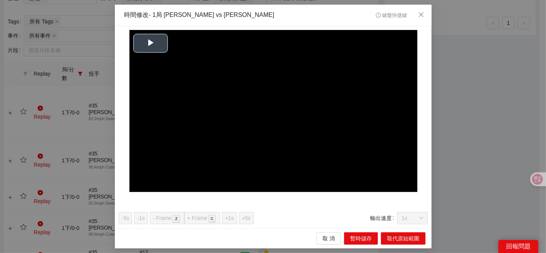 The height and width of the screenshot is (253, 546). Describe the element at coordinates (150, 43) in the screenshot. I see `button: Play Video` at that location.